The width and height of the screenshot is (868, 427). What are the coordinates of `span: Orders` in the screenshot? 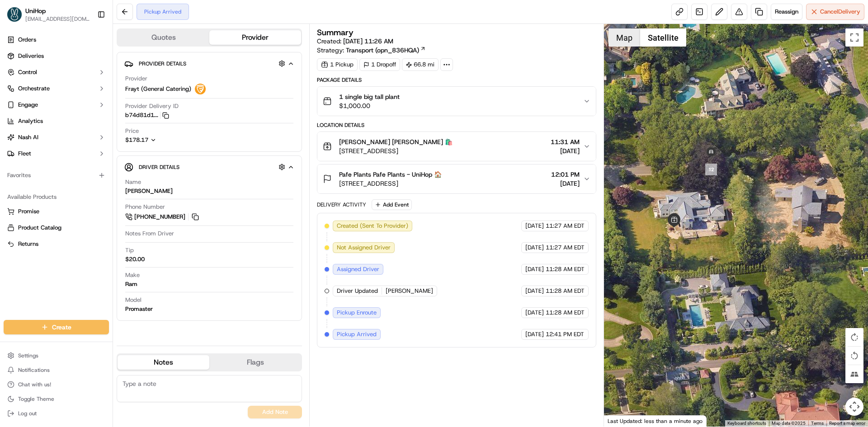 It's located at (27, 40).